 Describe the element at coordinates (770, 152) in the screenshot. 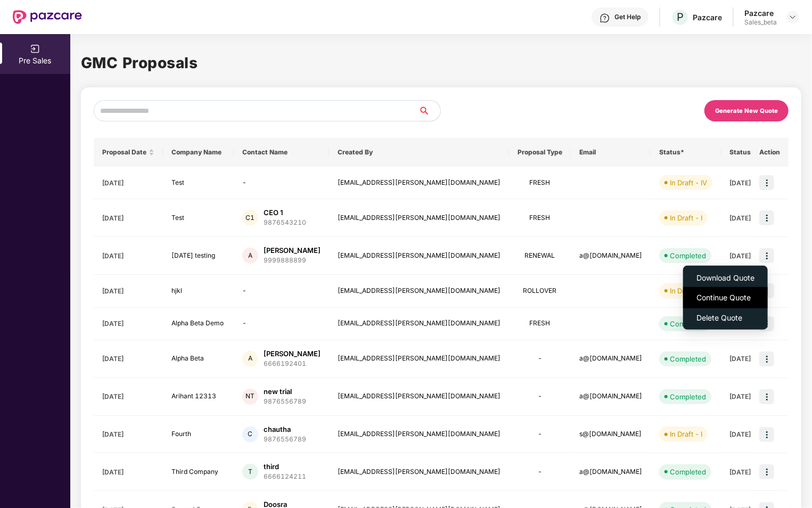

I see `th: Action` at that location.